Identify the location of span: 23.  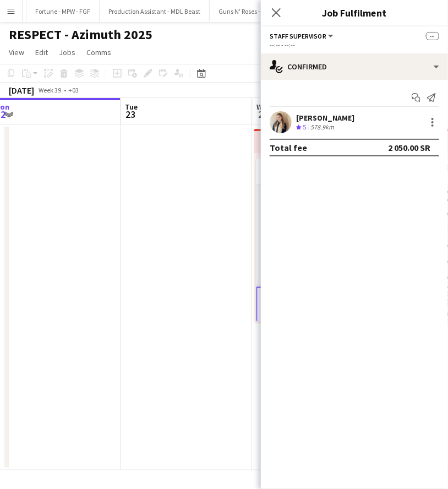
(131, 114).